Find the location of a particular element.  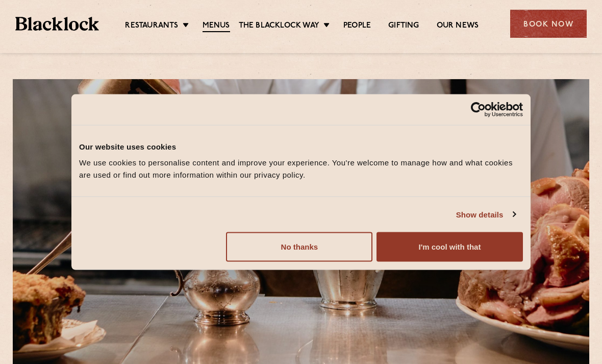

img: BL_Textured_Logo-footer-cropped.svg is located at coordinates (57, 24).